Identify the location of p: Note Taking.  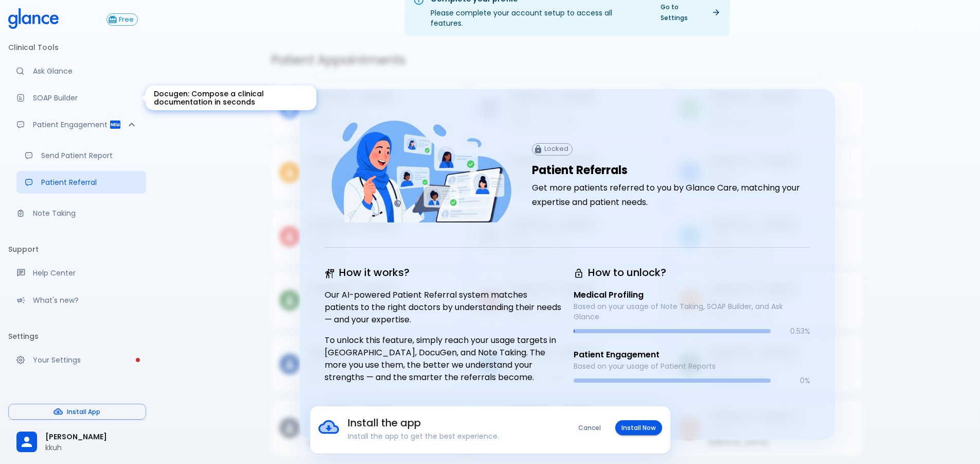
(85, 213).